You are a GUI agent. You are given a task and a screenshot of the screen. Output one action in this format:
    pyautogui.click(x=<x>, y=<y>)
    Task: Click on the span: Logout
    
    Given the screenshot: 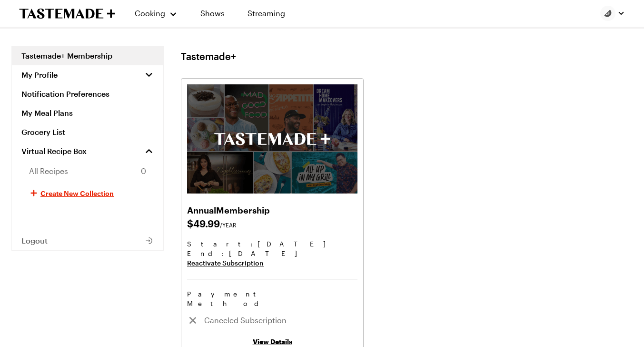 What is the action you would take?
    pyautogui.click(x=34, y=241)
    